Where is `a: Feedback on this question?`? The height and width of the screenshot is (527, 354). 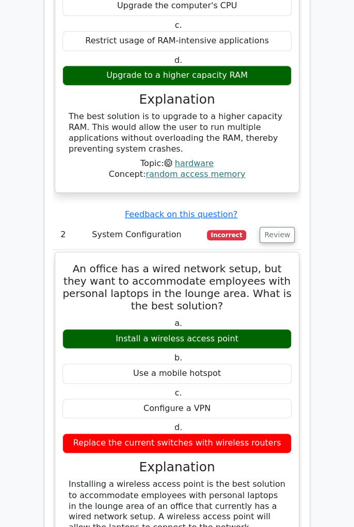 a: Feedback on this question? is located at coordinates (181, 214).